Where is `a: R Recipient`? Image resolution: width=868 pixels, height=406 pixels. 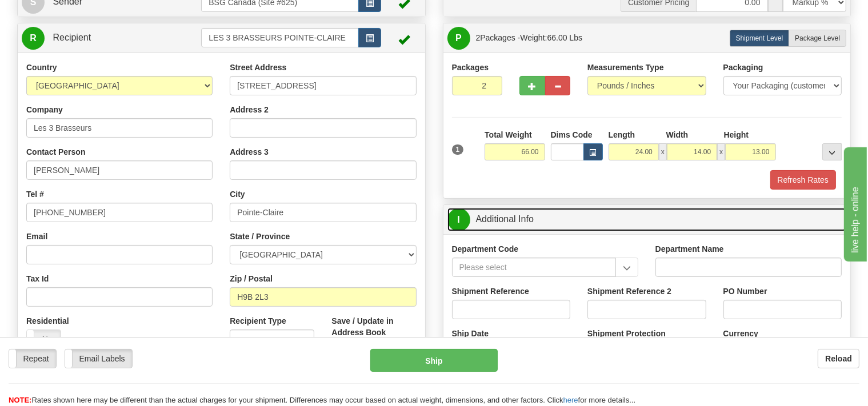
a: R Recipient is located at coordinates (101, 37).